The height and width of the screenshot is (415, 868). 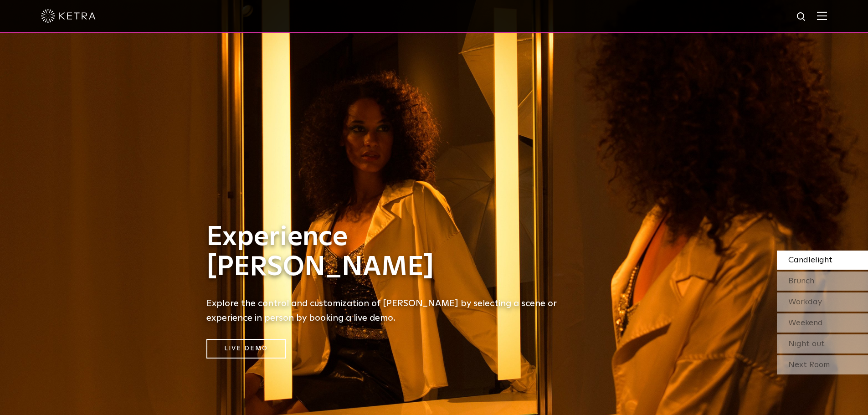 I want to click on img: search icon, so click(x=802, y=17).